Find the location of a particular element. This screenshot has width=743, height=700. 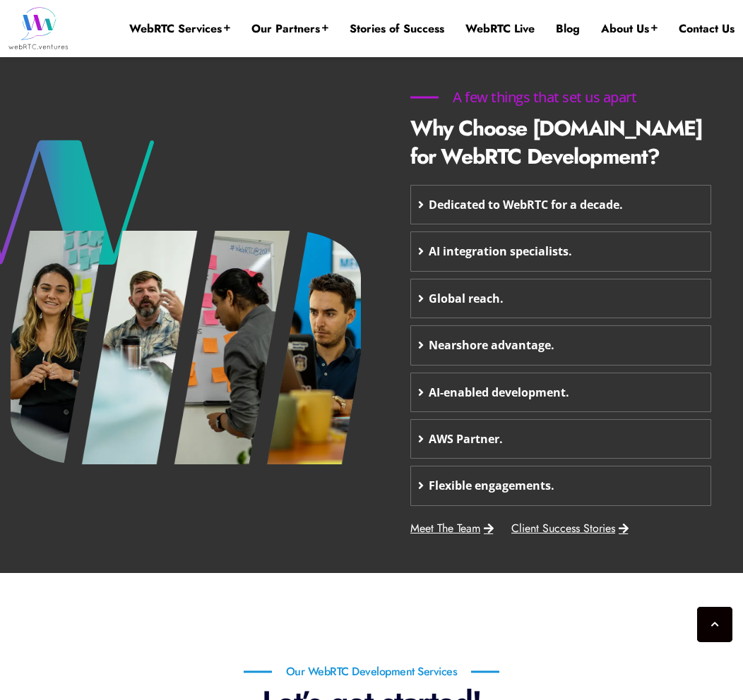

h6: A few things that set us apart is located at coordinates (544, 97).